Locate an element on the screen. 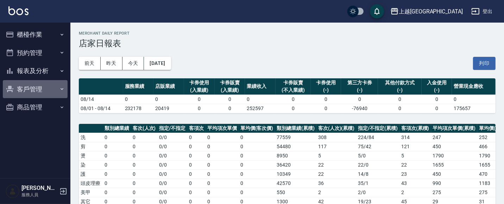 The width and height of the screenshot is (504, 204). td: 2 / 0 is located at coordinates (378, 192).